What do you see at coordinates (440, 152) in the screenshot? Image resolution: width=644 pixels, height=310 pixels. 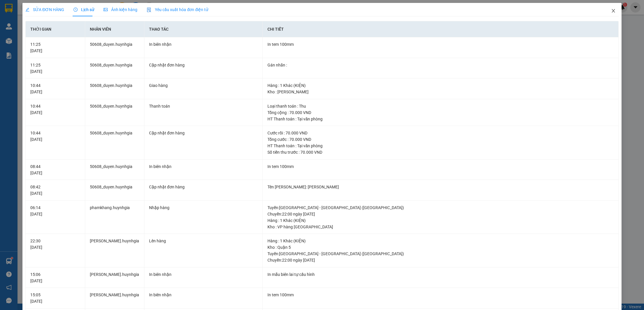 I see `div: Số tiền thu trước : 70.000 VND` at bounding box center [440, 152].